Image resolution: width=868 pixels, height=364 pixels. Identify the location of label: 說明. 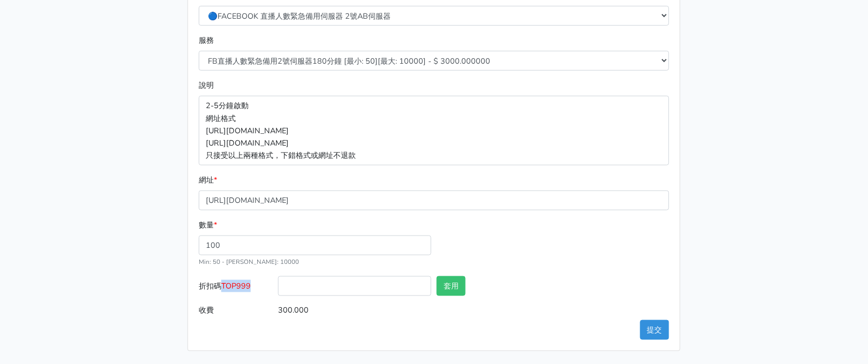
(206, 85).